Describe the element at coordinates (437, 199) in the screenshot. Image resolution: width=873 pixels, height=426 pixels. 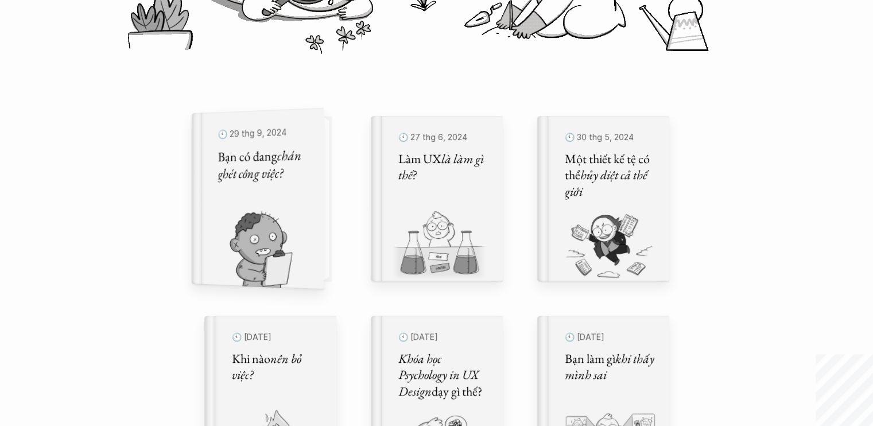
I see `a: 🕙 27 thg 6, 2024Làm UXlà làm gì thế?` at that location.